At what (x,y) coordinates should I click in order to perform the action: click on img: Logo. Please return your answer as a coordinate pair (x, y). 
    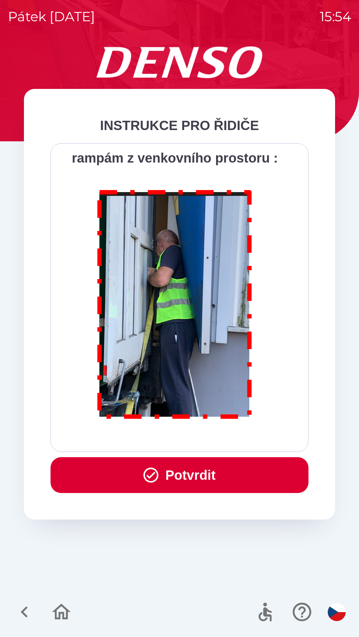
    Looking at the image, I should click on (179, 62).